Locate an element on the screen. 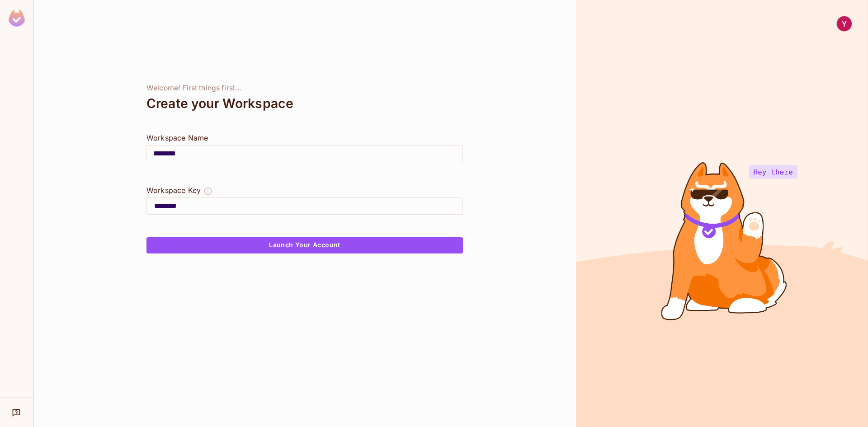 The width and height of the screenshot is (868, 427). div: Workspace Key is located at coordinates (174, 190).